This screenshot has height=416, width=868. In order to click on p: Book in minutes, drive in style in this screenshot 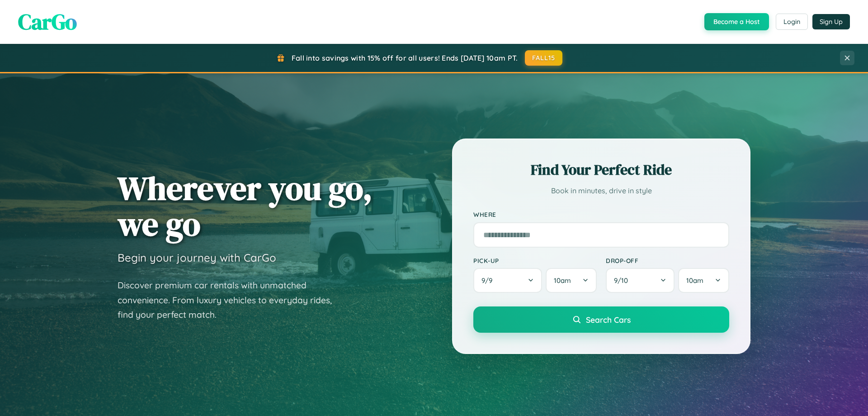, I will do `click(602, 191)`.